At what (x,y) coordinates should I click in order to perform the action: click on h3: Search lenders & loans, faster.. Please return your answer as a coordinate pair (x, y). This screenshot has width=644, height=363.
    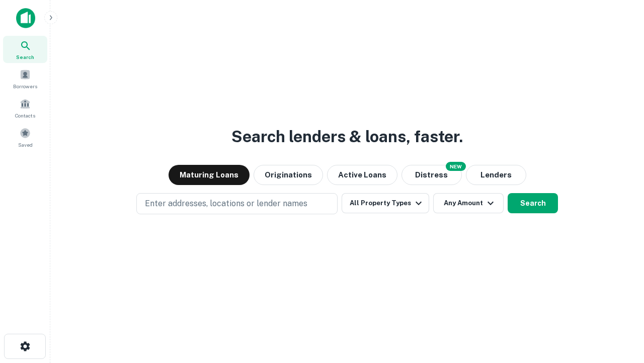
    Looking at the image, I should click on (347, 136).